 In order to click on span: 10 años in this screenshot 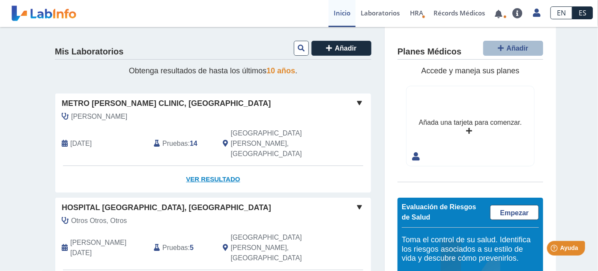, I will do `click(281, 71)`.